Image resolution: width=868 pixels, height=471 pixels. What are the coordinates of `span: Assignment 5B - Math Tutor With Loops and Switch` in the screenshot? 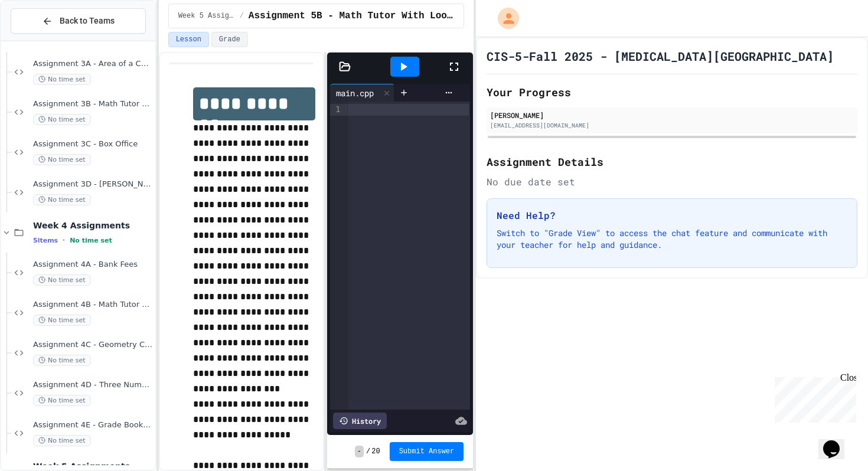 It's located at (352, 16).